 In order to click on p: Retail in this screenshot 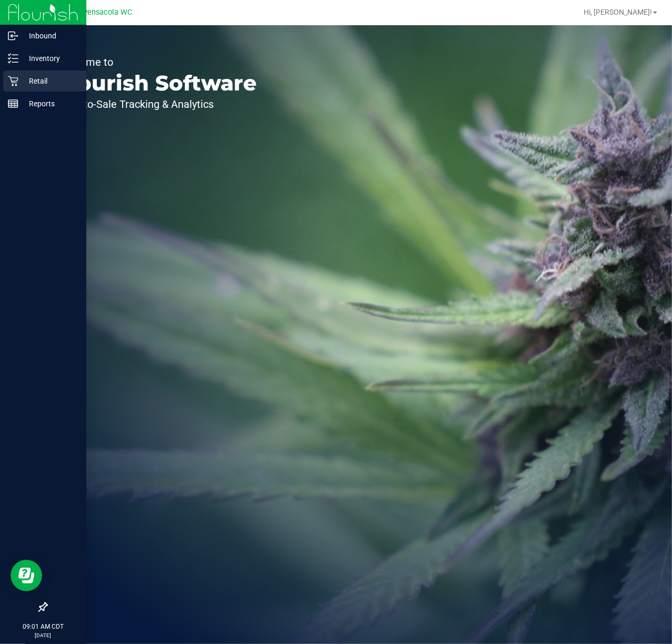, I will do `click(50, 81)`.